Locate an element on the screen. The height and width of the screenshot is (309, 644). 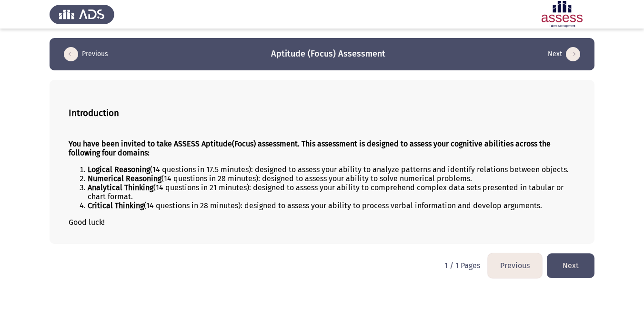
li: (14 questions in 28 minutes): designed to assess your ability to solve numerical problems. is located at coordinates (332, 178).